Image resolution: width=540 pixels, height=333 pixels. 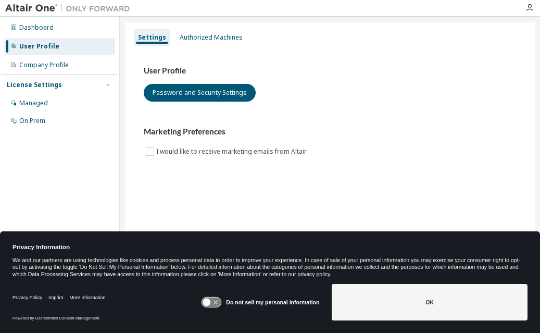 I want to click on div: User Profile, so click(x=39, y=46).